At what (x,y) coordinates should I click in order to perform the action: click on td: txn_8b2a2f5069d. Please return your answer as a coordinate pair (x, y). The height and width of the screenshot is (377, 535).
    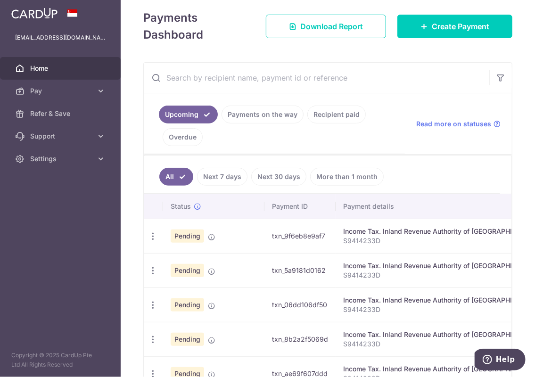
    Looking at the image, I should click on (300, 339).